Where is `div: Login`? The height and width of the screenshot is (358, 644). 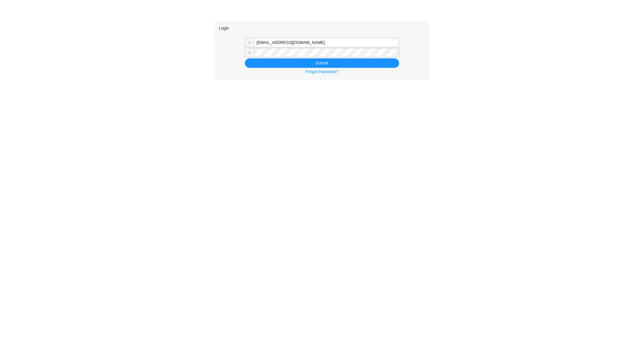
div: Login is located at coordinates (322, 28).